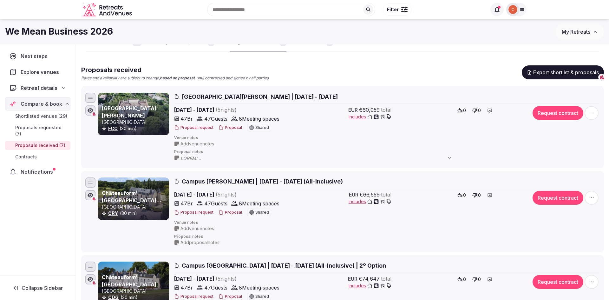  I want to click on span: Collapse Sidebar, so click(42, 288).